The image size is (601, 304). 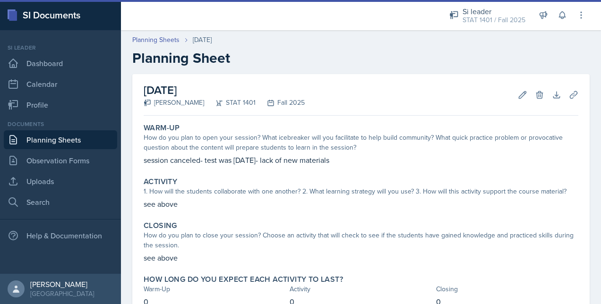 What do you see at coordinates (60, 181) in the screenshot?
I see `a: Uploads` at bounding box center [60, 181].